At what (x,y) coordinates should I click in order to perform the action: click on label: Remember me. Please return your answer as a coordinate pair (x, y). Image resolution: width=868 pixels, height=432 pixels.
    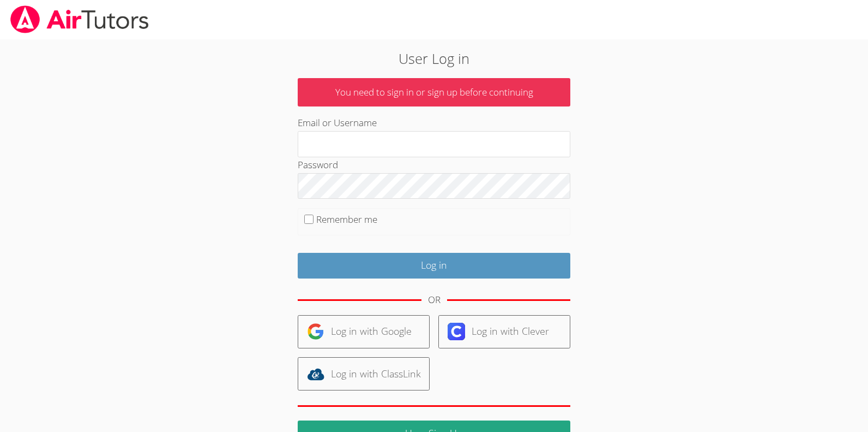
    Looking at the image, I should click on (346, 219).